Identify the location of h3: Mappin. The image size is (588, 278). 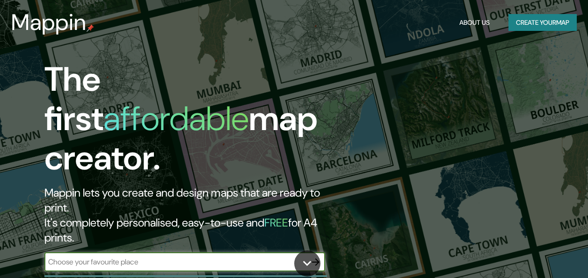
(49, 22).